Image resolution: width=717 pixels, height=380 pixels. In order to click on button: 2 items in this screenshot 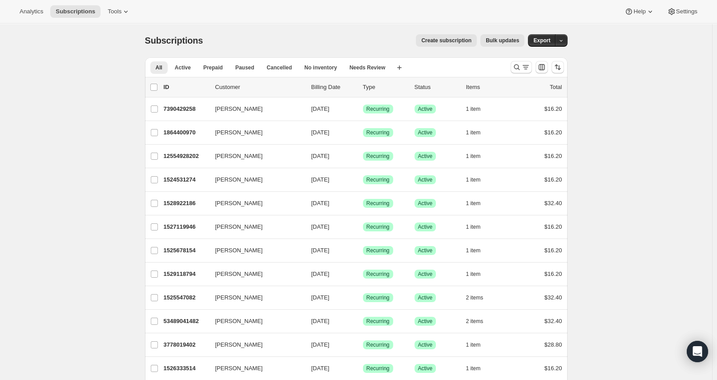, I will do `click(480, 298)`.